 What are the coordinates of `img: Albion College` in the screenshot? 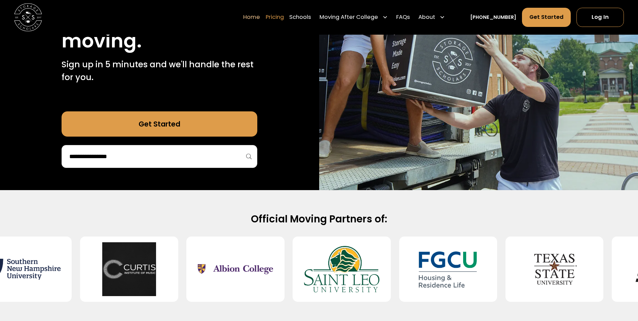 It's located at (235, 269).